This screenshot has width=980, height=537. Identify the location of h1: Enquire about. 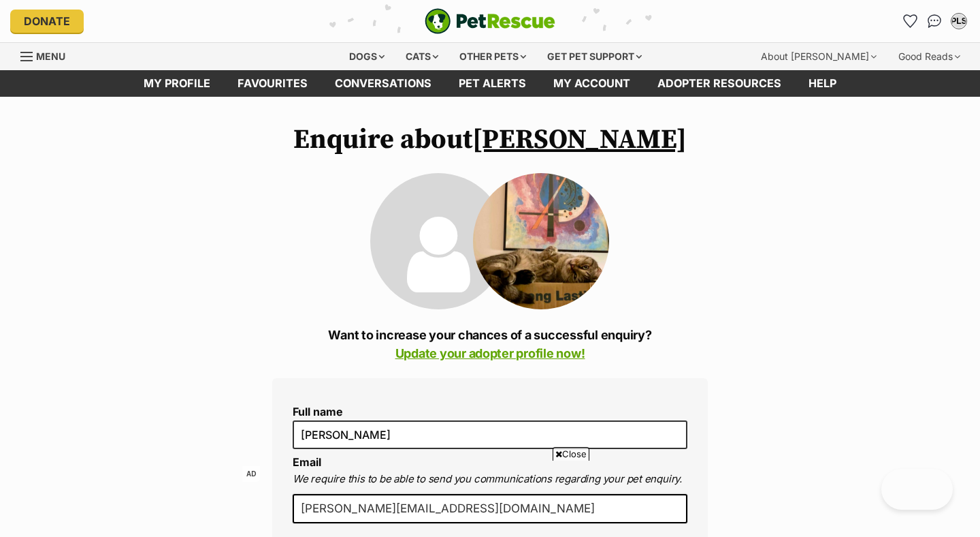
(490, 139).